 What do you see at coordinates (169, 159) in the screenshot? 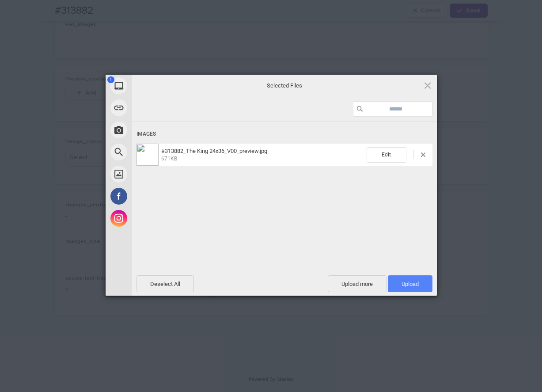
I see `span: 671KB` at bounding box center [169, 159].